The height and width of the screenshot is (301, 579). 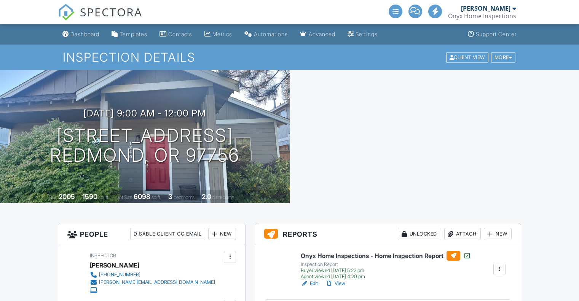 I want to click on div: Settings, so click(x=367, y=34).